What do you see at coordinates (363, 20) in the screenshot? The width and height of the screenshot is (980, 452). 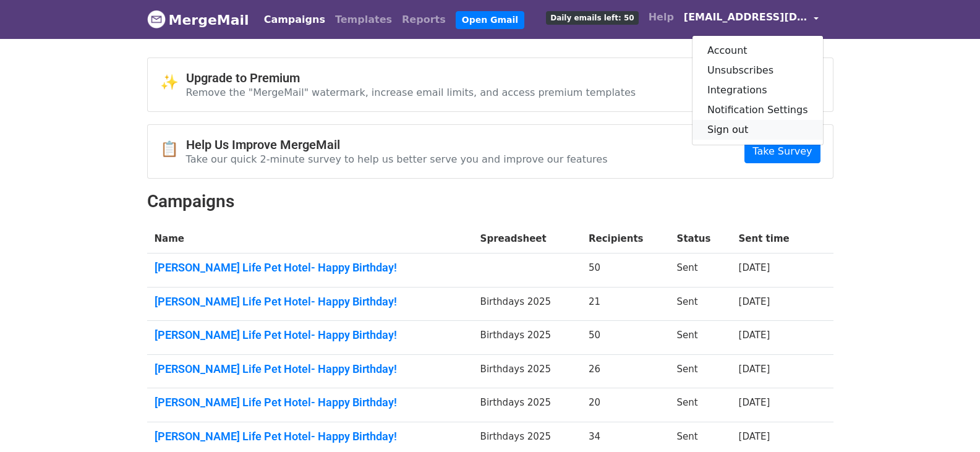 I see `a: Templates` at bounding box center [363, 20].